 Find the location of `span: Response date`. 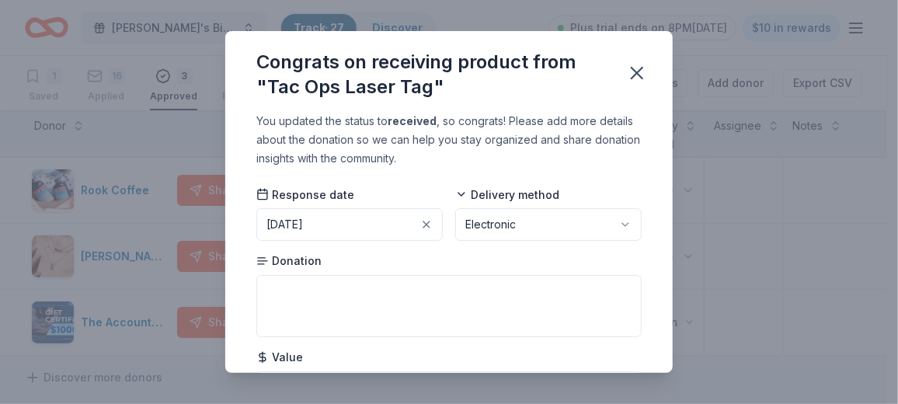

span: Response date is located at coordinates (305, 195).